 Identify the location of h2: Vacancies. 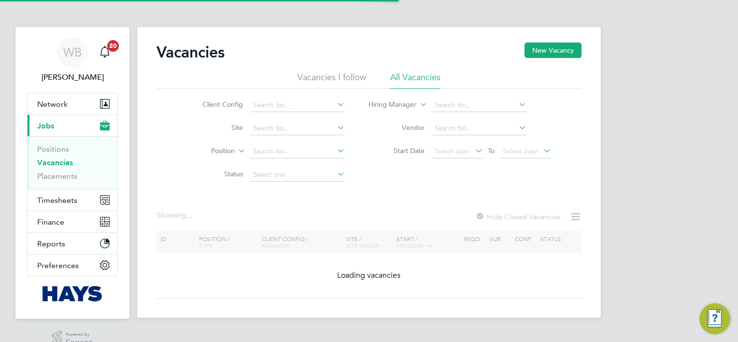
(190, 52).